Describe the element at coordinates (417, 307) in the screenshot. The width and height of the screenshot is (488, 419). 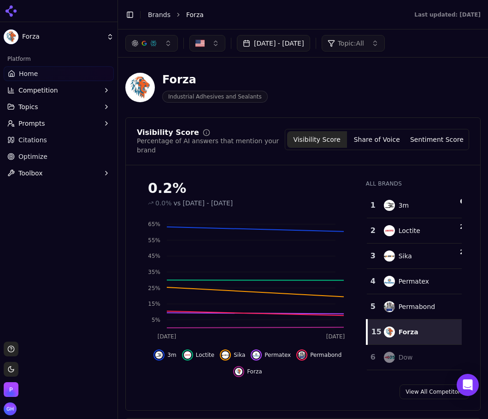
I see `div: Permabond` at that location.